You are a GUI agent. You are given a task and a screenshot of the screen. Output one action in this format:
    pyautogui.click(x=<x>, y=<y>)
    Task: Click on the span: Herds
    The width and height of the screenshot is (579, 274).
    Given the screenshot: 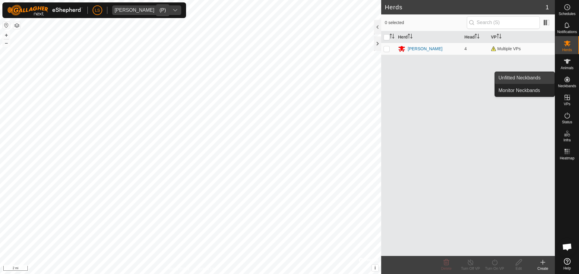 What is the action you would take?
    pyautogui.click(x=566, y=50)
    